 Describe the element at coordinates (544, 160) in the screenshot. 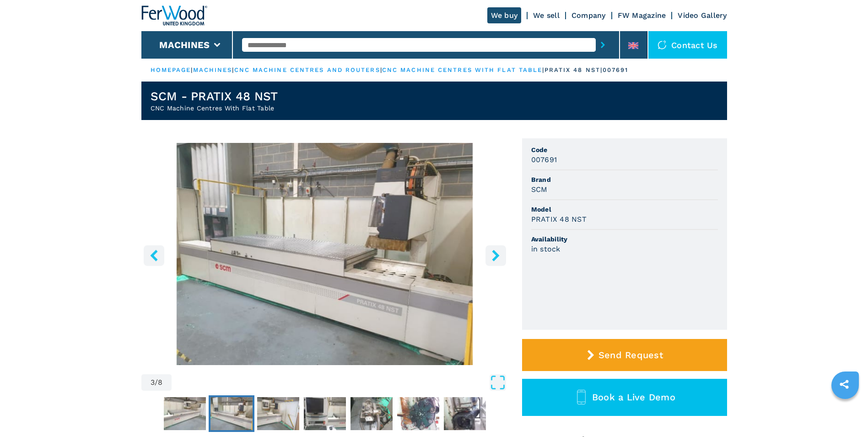

I see `h3: 007691` at that location.